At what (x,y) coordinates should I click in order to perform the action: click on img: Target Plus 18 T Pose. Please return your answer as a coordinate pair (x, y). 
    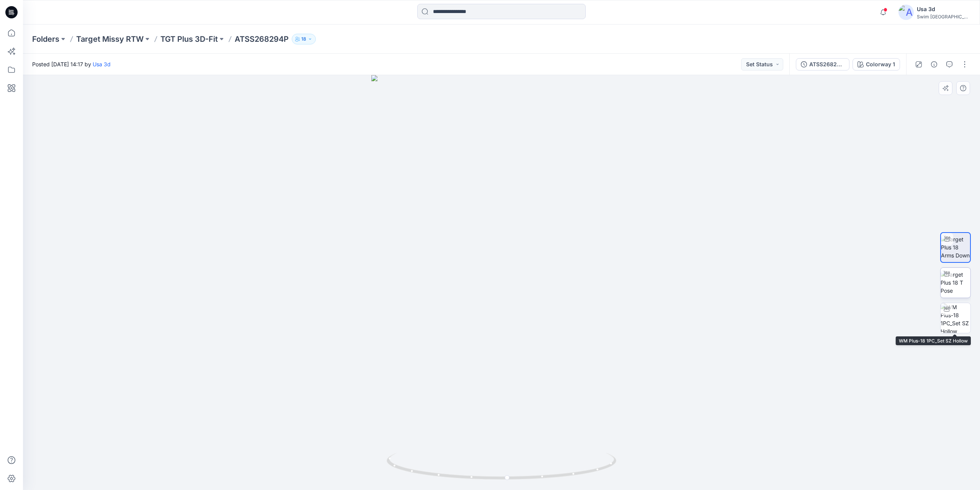
    Looking at the image, I should click on (956, 282).